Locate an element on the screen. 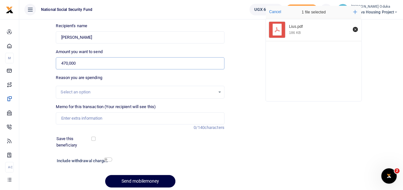 The width and height of the screenshot is (403, 190). span: UGX 698,485 is located at coordinates (266, 10).